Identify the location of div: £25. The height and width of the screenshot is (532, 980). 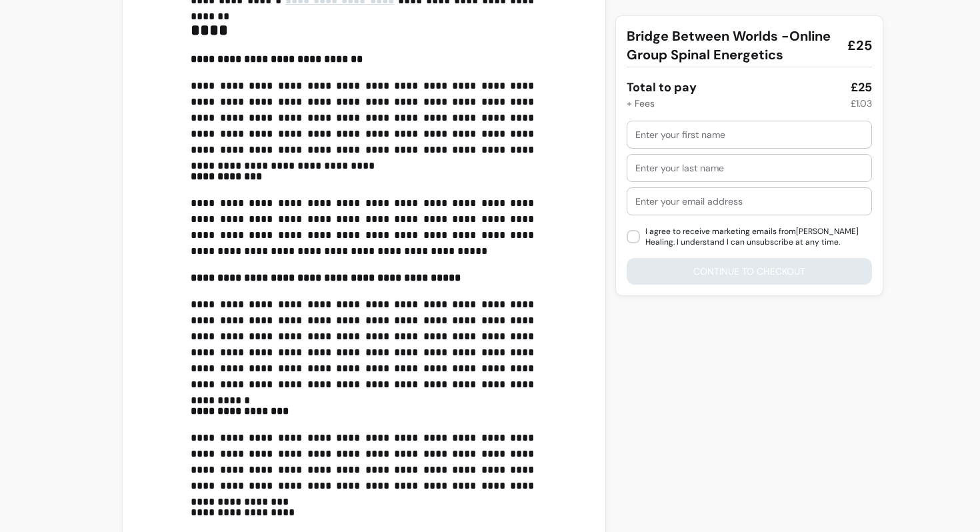
(862, 87).